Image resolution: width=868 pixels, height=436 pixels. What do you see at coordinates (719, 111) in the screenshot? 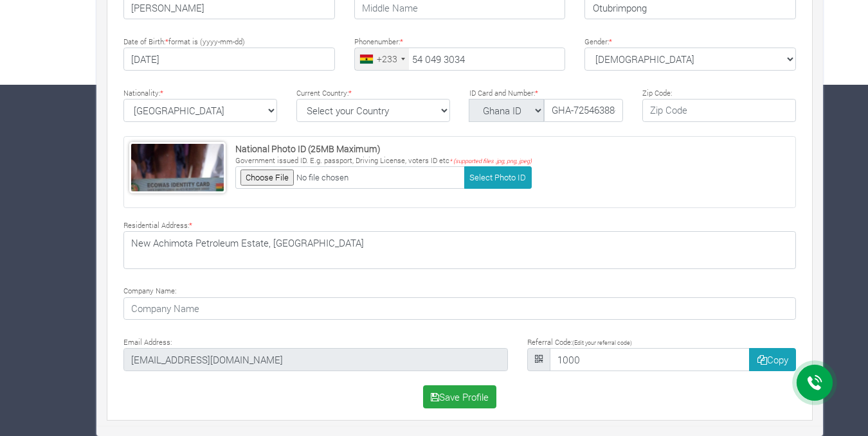
I see `input: Zip Code` at bounding box center [719, 111].